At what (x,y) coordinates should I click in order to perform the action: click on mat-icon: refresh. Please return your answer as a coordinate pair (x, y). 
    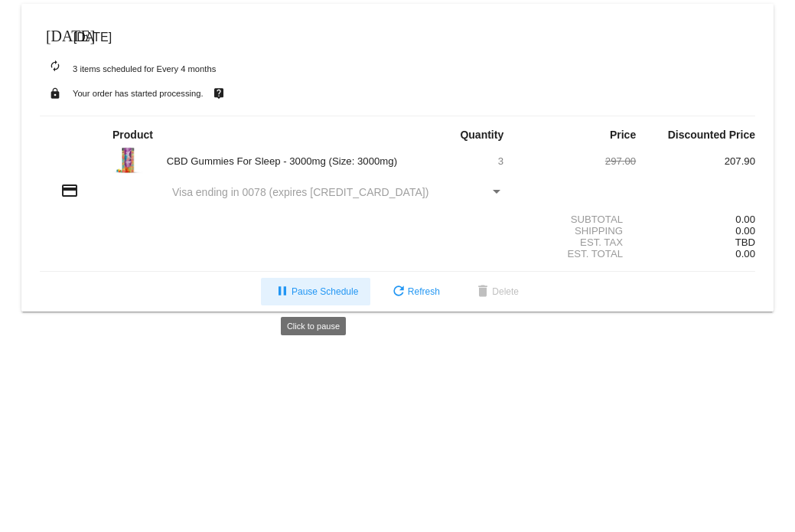
    Looking at the image, I should click on (398, 292).